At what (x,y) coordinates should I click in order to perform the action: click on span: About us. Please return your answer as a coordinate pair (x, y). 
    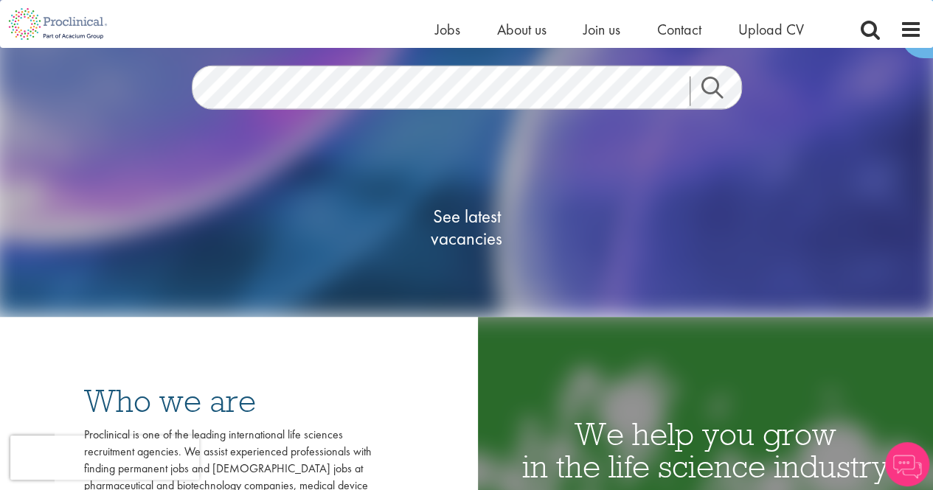
    Looking at the image, I should click on (521, 30).